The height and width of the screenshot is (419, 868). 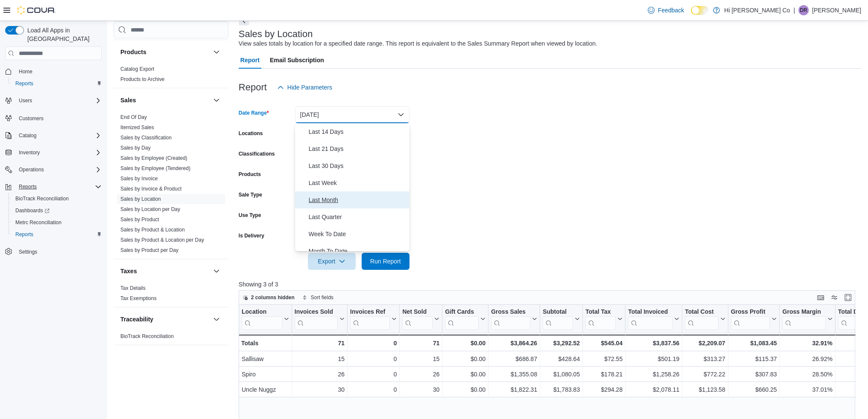 What do you see at coordinates (59, 71) in the screenshot?
I see `span: Home` at bounding box center [59, 71].